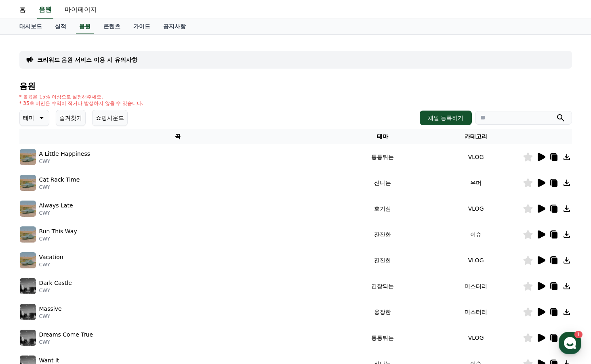  I want to click on p: Dark Castle, so click(55, 283).